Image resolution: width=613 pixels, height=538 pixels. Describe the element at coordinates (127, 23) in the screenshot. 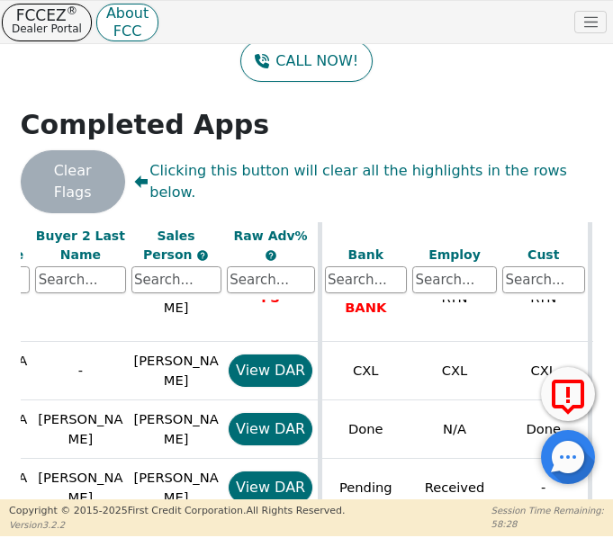

I see `button: AboutFCC` at that location.